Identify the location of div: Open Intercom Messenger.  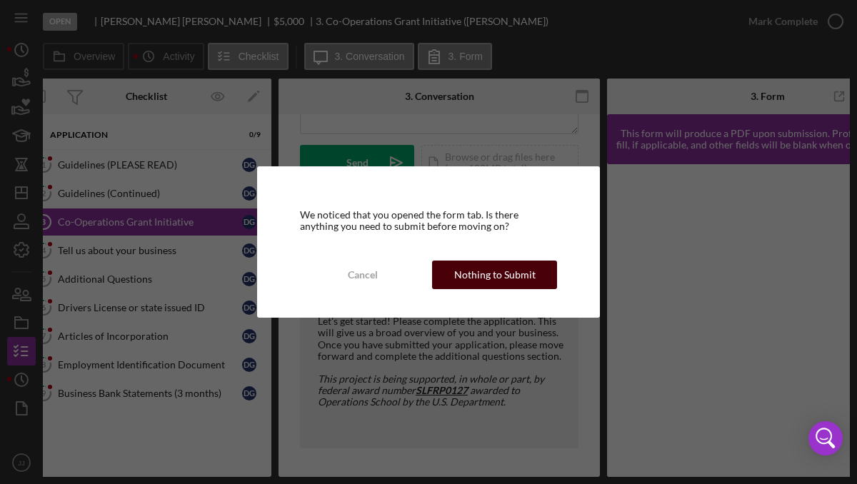
(826, 439).